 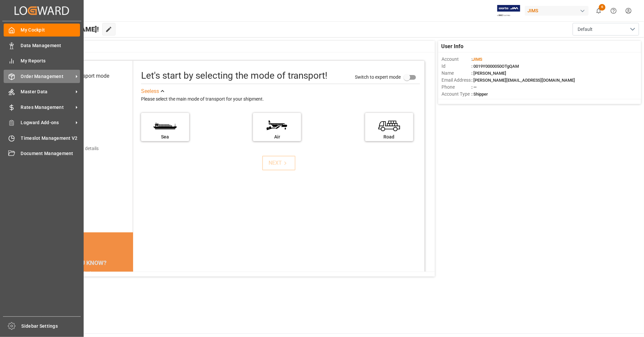 I want to click on span: : 0019Y0000050OTgQAM, so click(x=495, y=66).